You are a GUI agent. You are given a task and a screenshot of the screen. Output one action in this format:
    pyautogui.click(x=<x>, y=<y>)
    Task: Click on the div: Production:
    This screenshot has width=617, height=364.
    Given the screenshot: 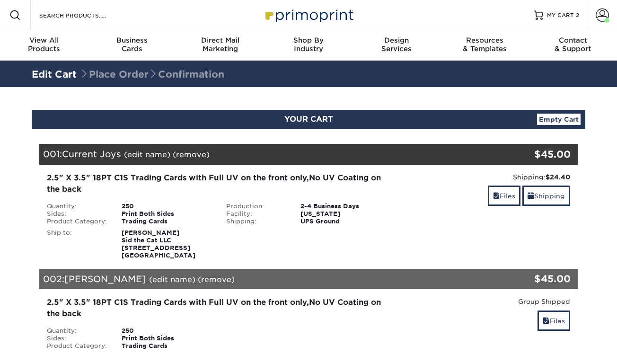 What is the action you would take?
    pyautogui.click(x=256, y=206)
    